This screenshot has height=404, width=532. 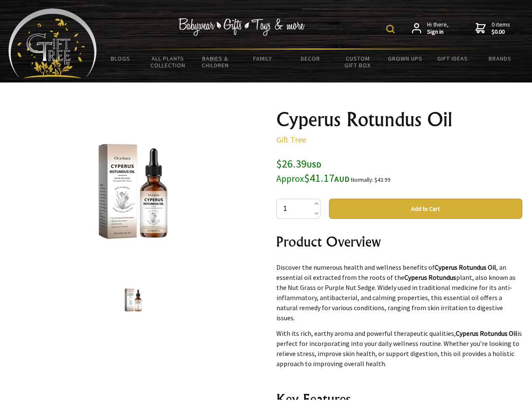 I want to click on a: Grown Ups, so click(x=405, y=59).